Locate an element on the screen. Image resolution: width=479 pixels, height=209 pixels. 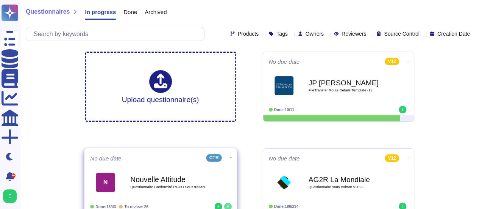
div: Upload questionnaire(s) is located at coordinates (161, 86).